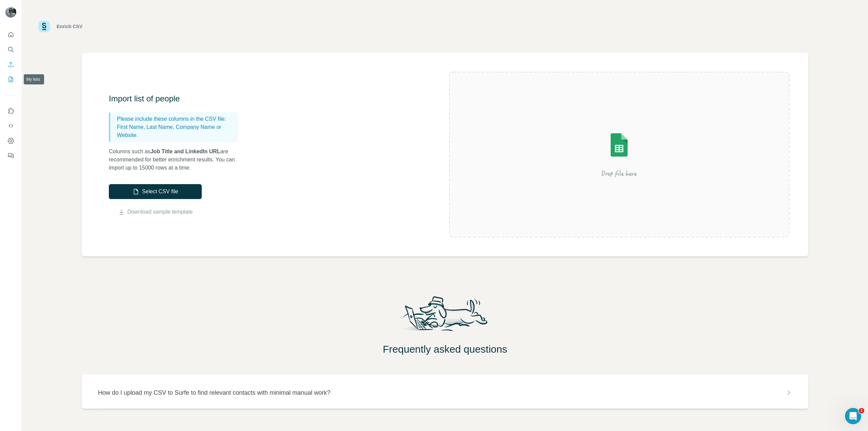  I want to click on img: Surfe Illustration - Drop file here or select below, so click(619, 155).